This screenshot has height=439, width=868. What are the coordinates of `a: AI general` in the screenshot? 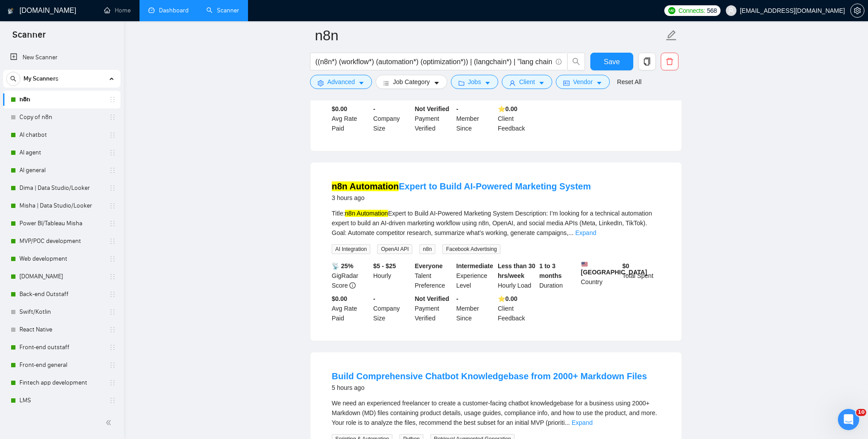 It's located at (61, 171).